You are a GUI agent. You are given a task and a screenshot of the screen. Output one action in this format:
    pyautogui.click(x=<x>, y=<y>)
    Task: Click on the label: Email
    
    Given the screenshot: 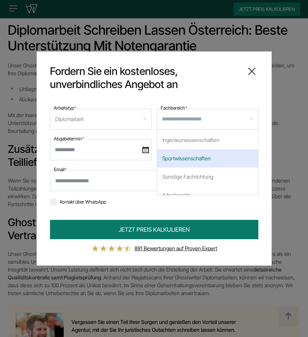 What is the action you would take?
    pyautogui.click(x=60, y=169)
    